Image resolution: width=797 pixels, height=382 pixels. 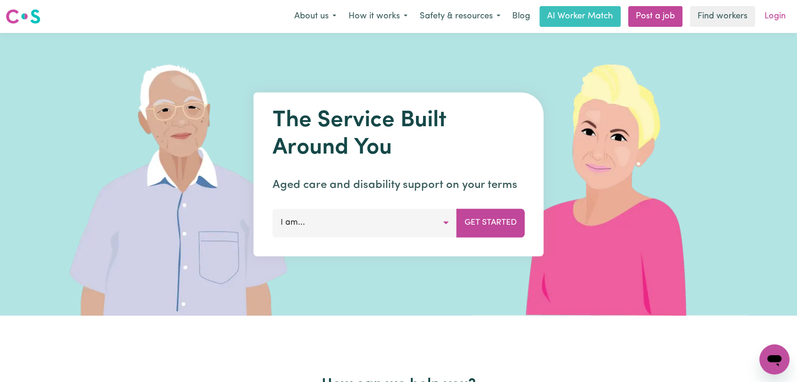 What do you see at coordinates (521, 16) in the screenshot?
I see `a: Blog` at bounding box center [521, 16].